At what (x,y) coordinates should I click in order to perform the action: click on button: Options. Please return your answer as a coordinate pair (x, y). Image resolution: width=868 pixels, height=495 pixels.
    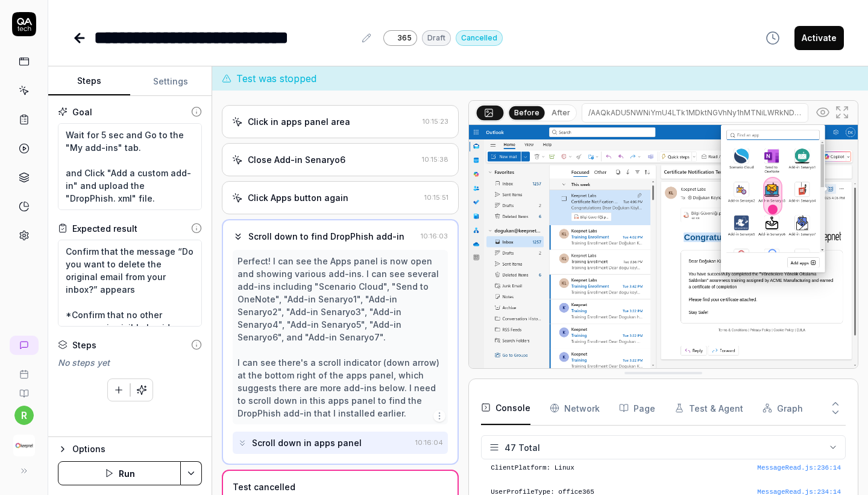
    Looking at the image, I should click on (129, 449).